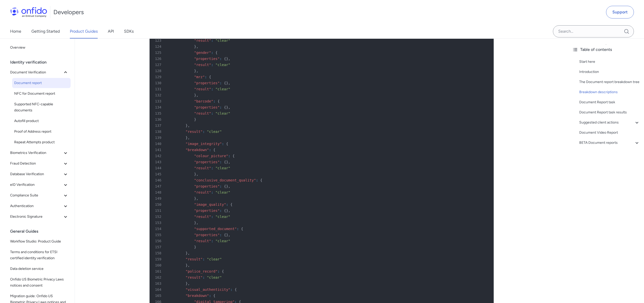 The width and height of the screenshot is (644, 303). Describe the element at coordinates (39, 164) in the screenshot. I see `button: Fraud Detection` at that location.